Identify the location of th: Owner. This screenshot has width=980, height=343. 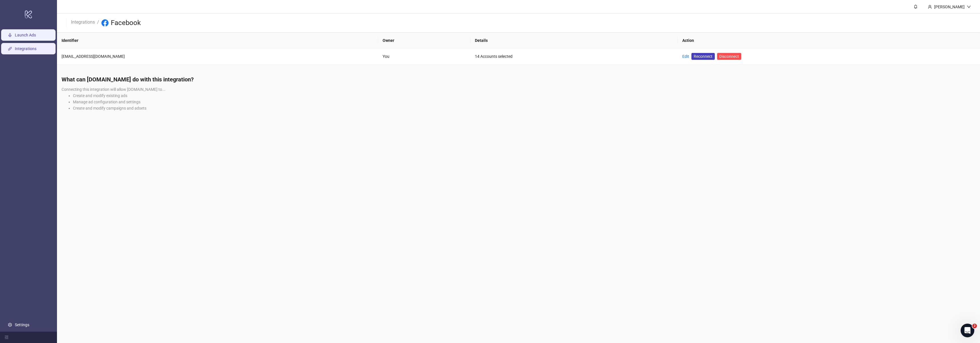
(424, 40).